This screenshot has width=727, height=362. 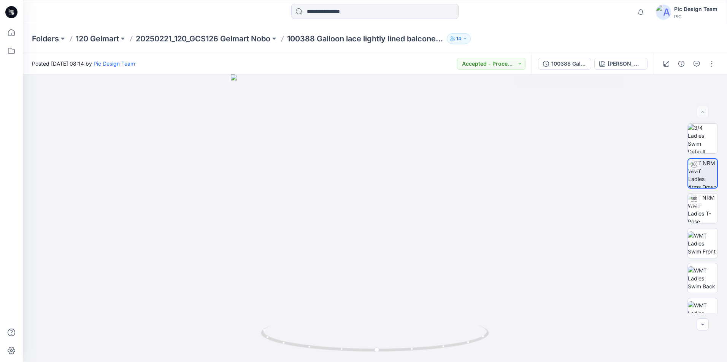 I want to click on div: Pic Design Team, so click(x=695, y=9).